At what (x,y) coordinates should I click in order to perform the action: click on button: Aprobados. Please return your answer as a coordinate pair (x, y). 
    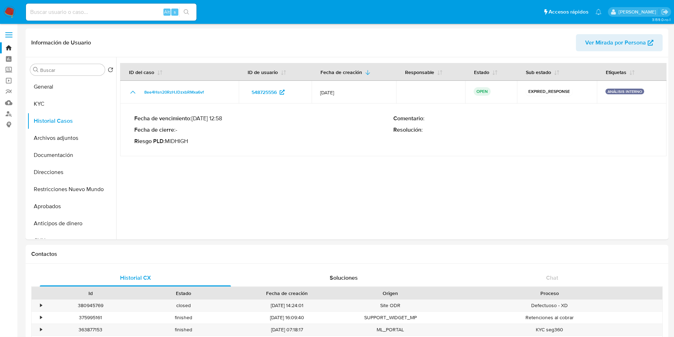
    Looking at the image, I should click on (72, 206).